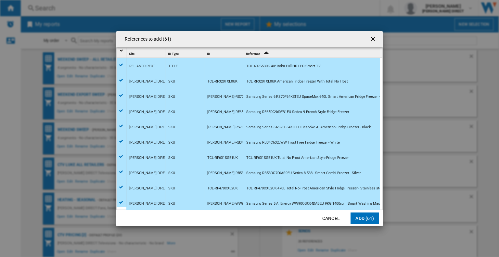  Describe the element at coordinates (315, 188) in the screenshot. I see `div: TCL RP470CXE2UK 470L Total No-Frost American Style Fridge Freezer - Stainless steel` at that location.